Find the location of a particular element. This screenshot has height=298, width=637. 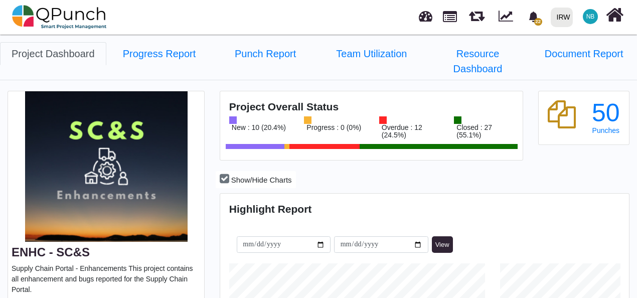

div: Dynamic Report is located at coordinates (508, 17).